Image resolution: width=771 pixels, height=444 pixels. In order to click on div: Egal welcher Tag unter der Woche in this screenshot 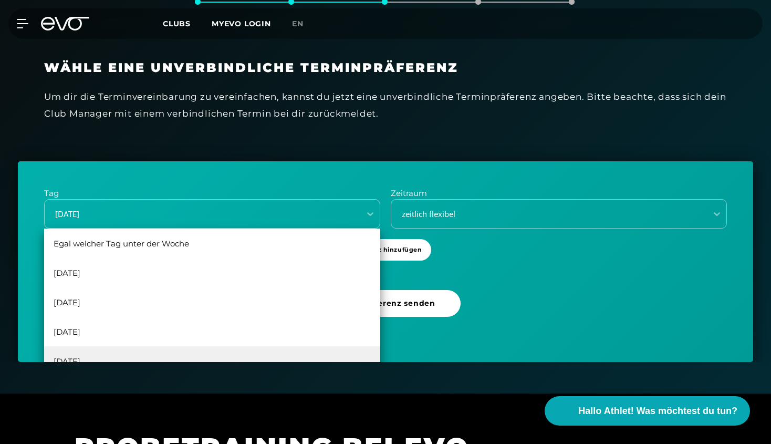, I will do `click(212, 243)`.